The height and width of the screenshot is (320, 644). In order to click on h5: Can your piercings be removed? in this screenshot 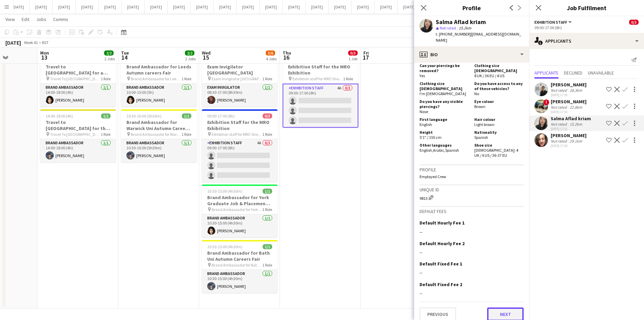, I will do `click(444, 68)`.